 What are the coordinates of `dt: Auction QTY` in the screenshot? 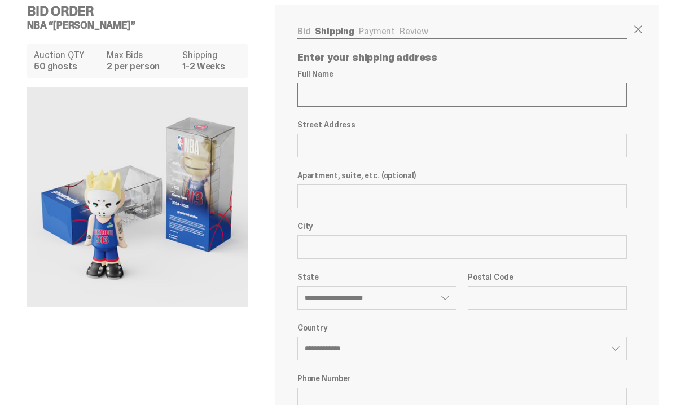 It's located at (67, 55).